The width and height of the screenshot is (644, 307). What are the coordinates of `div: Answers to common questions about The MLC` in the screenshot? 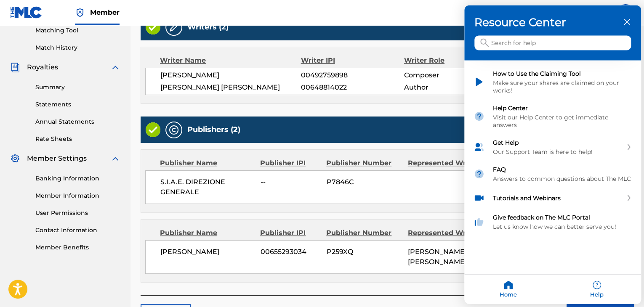 It's located at (562, 179).